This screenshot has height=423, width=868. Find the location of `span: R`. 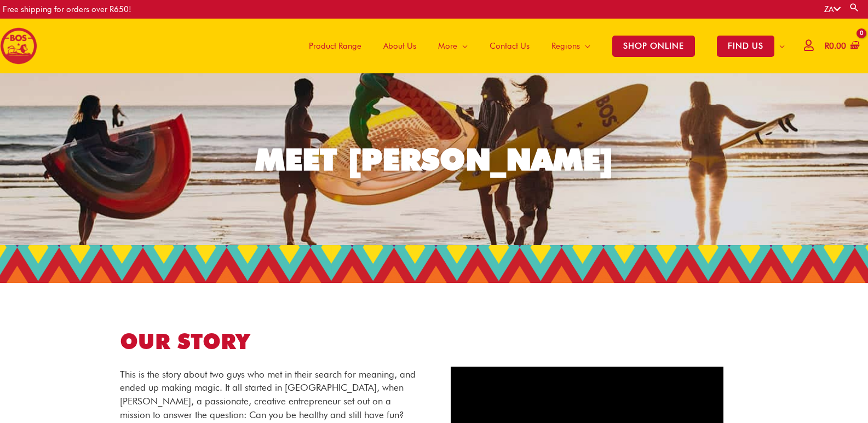

span: R is located at coordinates (827, 46).